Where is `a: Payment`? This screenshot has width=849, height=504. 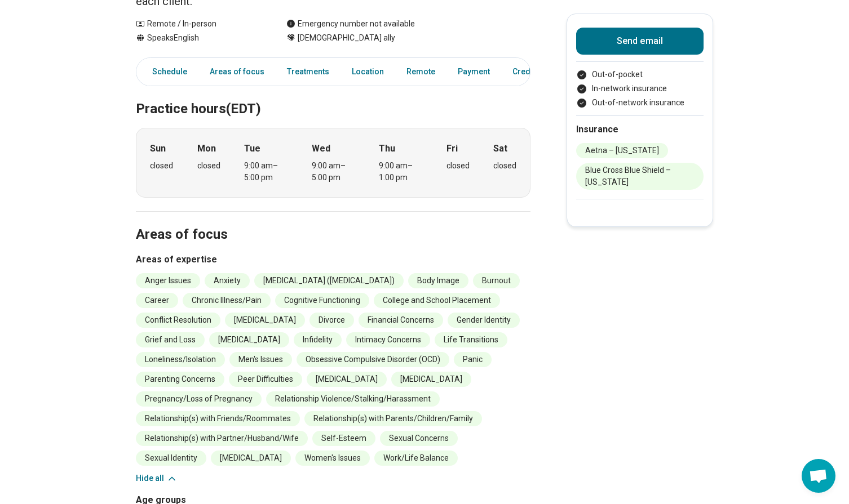 a: Payment is located at coordinates (473, 71).